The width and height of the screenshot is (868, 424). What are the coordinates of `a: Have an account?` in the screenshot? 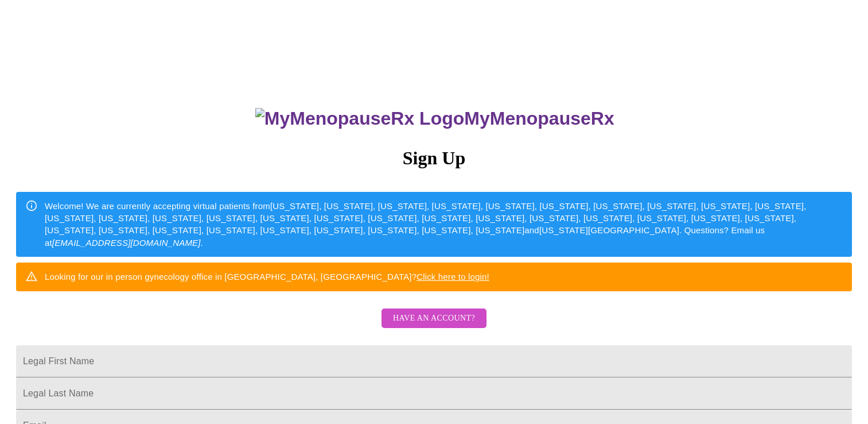 It's located at (434, 325).